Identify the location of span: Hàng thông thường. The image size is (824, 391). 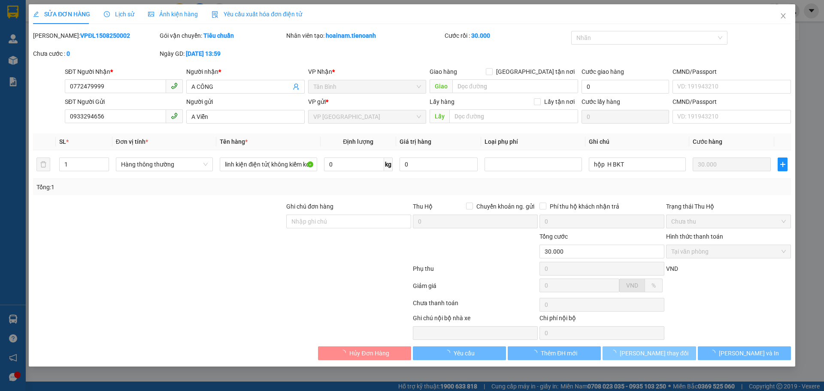
(164, 164).